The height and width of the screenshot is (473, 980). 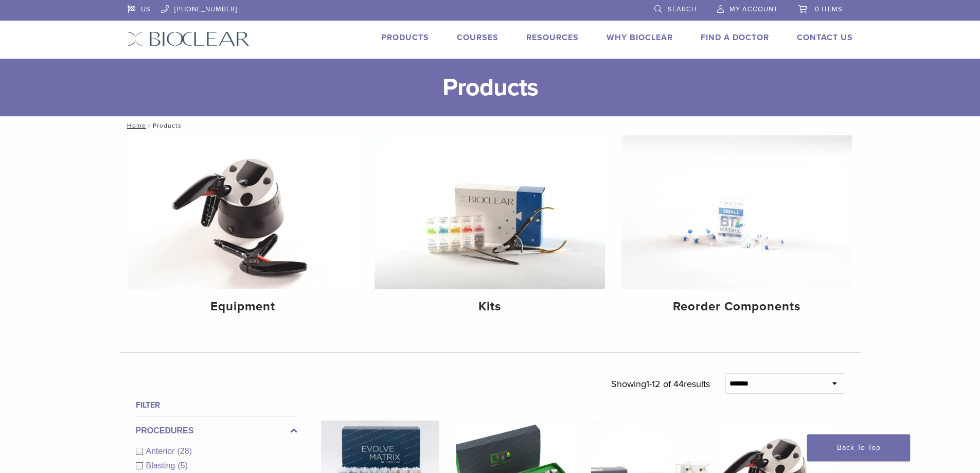 What do you see at coordinates (405, 38) in the screenshot?
I see `a: Products` at bounding box center [405, 38].